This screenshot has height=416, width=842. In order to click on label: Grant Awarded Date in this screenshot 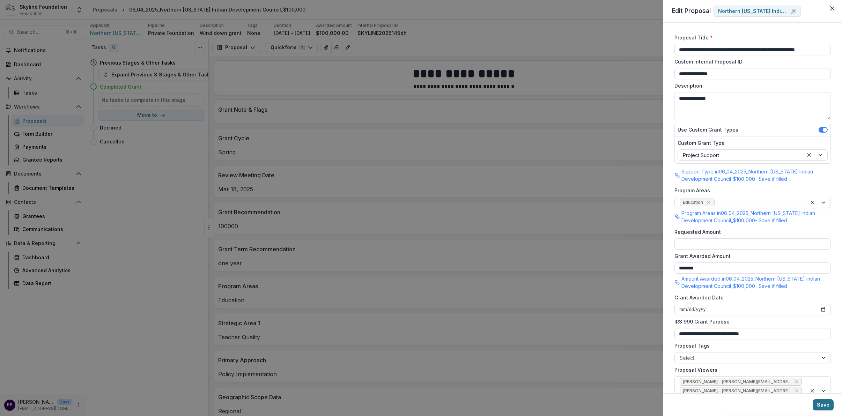, I will do `click(751, 298)`.